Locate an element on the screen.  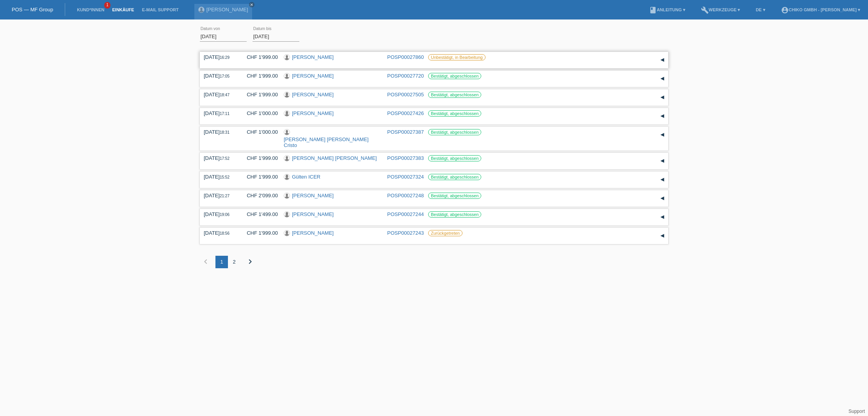
i: chevron_left is located at coordinates (206, 262).